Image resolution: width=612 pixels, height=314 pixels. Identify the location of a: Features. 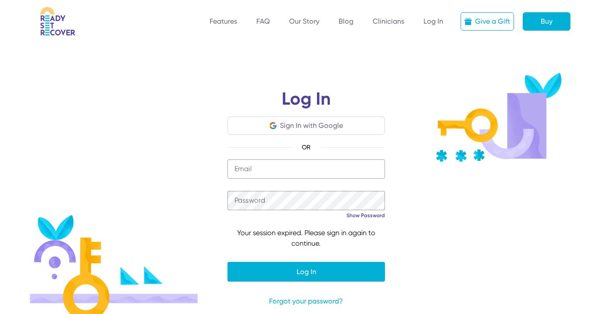
(223, 21).